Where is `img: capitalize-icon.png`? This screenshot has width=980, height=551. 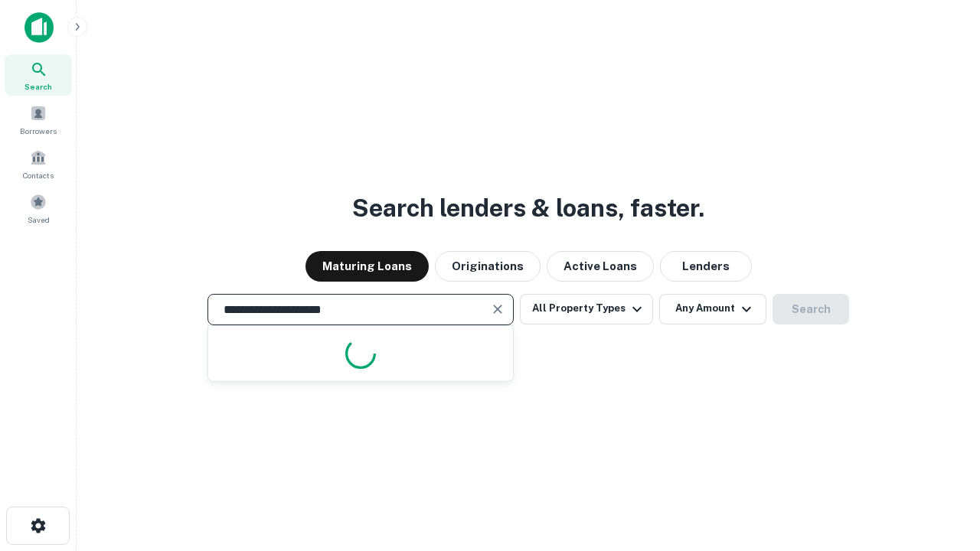 img: capitalize-icon.png is located at coordinates (39, 28).